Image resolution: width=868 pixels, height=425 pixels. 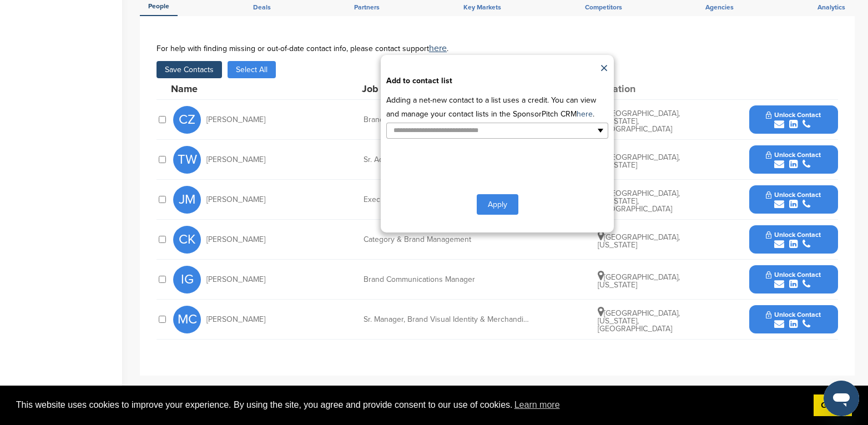 I want to click on span: CK, so click(x=187, y=240).